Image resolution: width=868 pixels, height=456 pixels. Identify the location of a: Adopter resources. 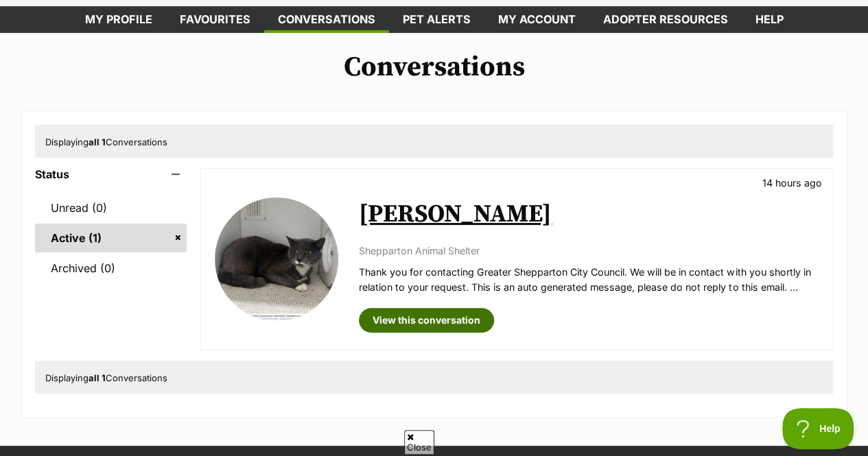
(666, 19).